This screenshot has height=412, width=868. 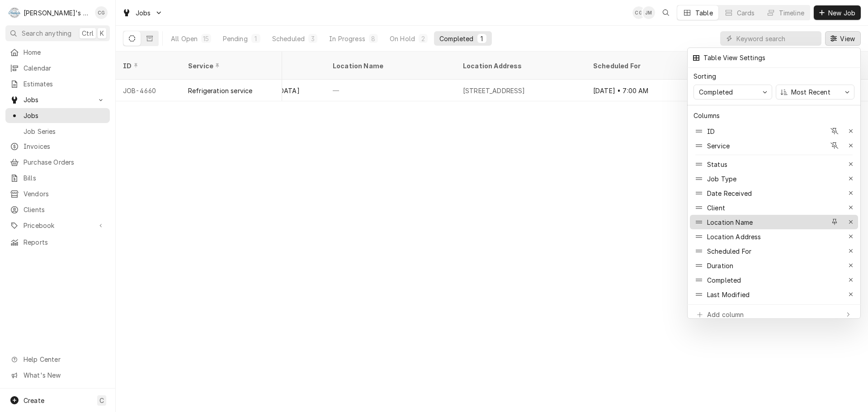 What do you see at coordinates (774, 315) in the screenshot?
I see `button: Add column` at bounding box center [774, 315].